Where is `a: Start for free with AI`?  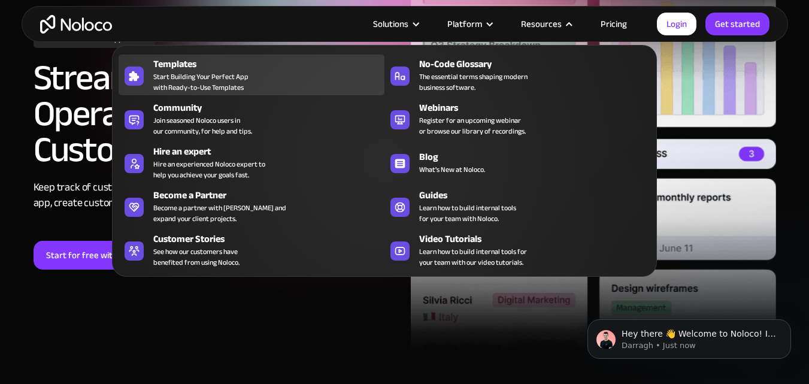
a: Start for free with AI is located at coordinates (86, 255).